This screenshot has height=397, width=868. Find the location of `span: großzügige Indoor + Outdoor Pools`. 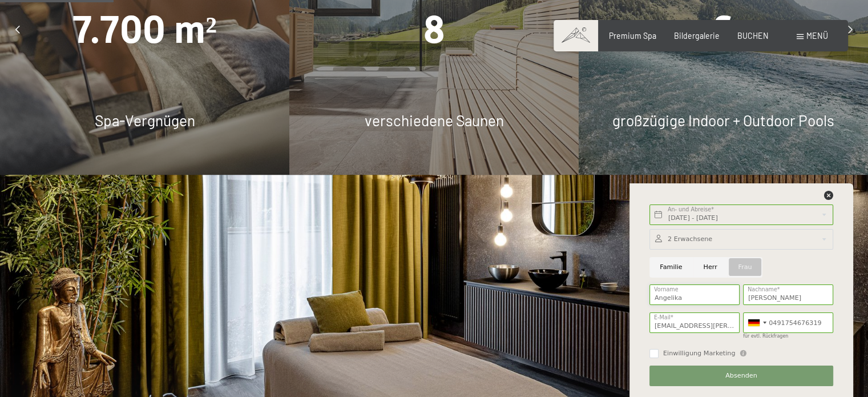

span: großzügige Indoor + Outdoor Pools is located at coordinates (723, 120).